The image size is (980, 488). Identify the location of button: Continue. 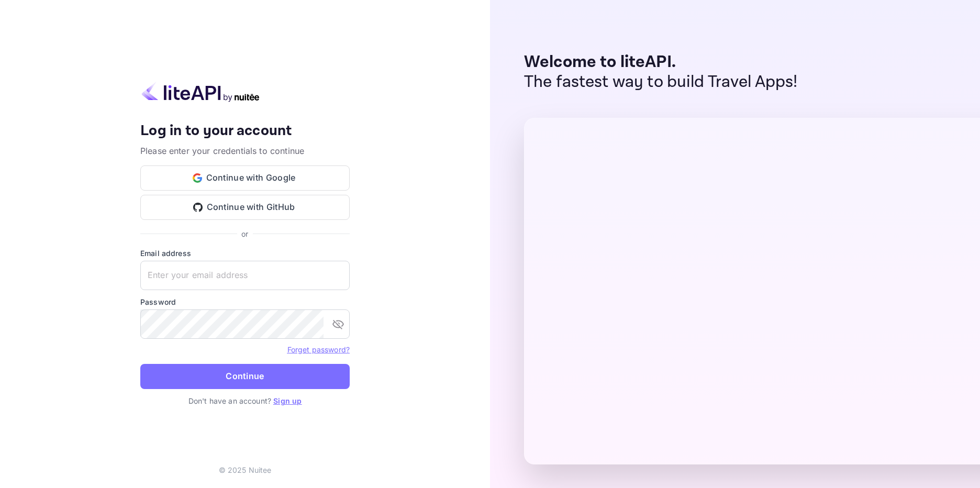
(245, 376).